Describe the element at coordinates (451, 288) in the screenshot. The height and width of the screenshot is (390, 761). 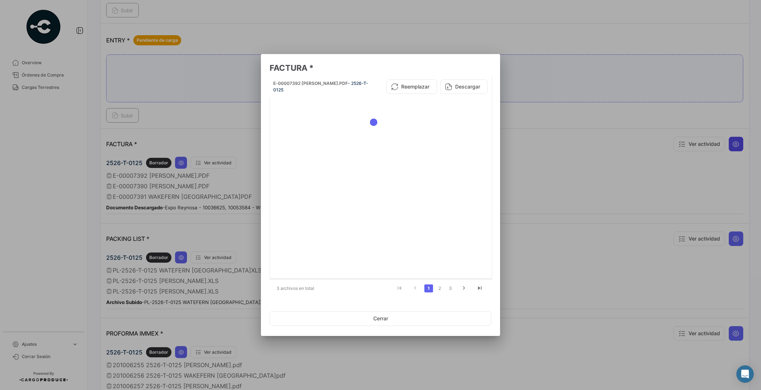
I see `a: 3` at that location.